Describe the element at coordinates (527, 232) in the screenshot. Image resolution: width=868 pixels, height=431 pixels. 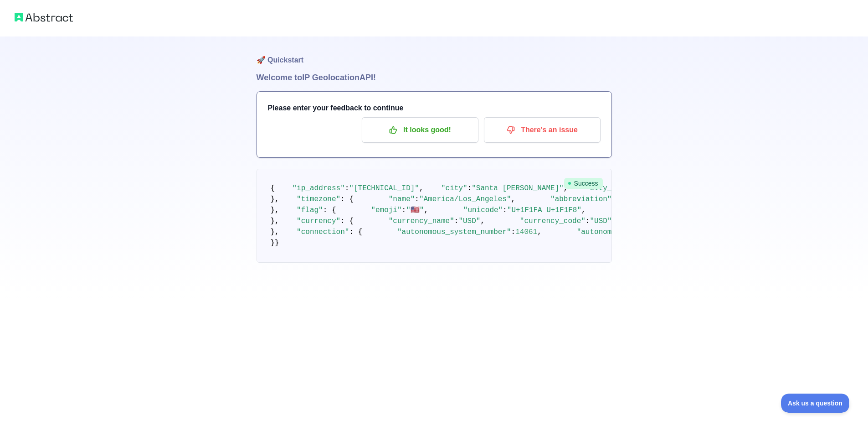
I see `span: 14061` at that location.